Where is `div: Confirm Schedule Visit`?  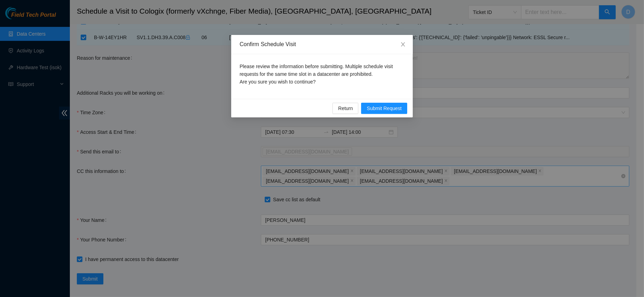 div: Confirm Schedule Visit is located at coordinates (322, 45).